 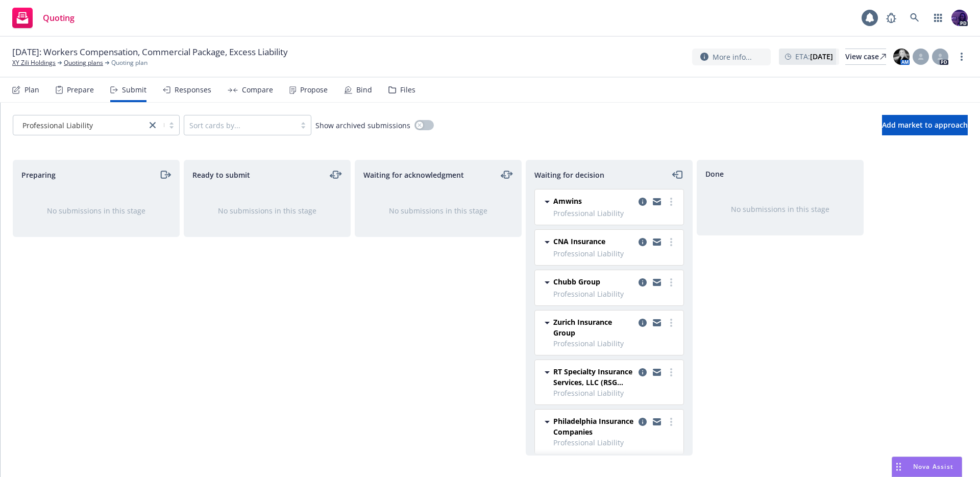 What do you see at coordinates (83, 63) in the screenshot?
I see `a: Quoting plans` at bounding box center [83, 63].